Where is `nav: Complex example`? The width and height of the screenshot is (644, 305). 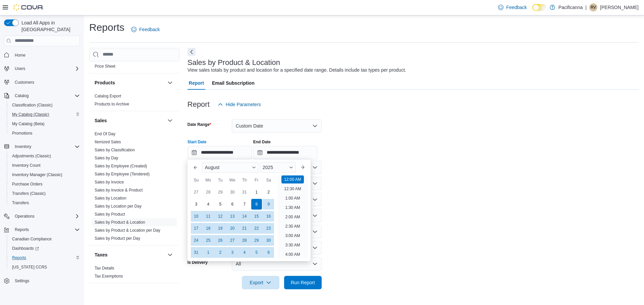 nav: Complex example is located at coordinates (42, 176).